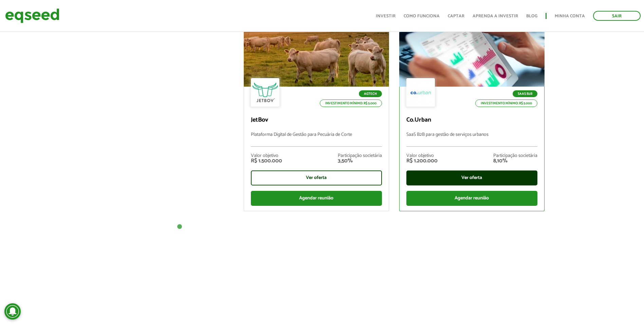  What do you see at coordinates (496, 16) in the screenshot?
I see `a: Aprenda a investir` at bounding box center [496, 16].